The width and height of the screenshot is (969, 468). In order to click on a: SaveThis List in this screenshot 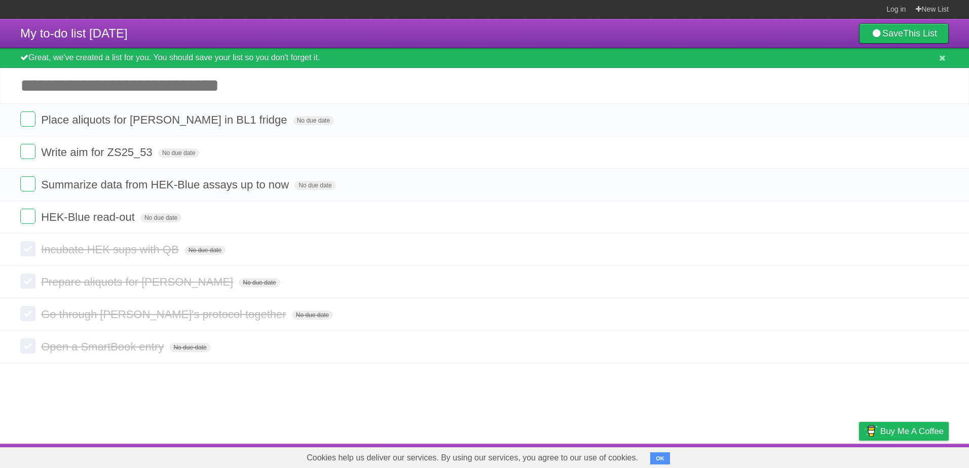, I will do `click(904, 33)`.